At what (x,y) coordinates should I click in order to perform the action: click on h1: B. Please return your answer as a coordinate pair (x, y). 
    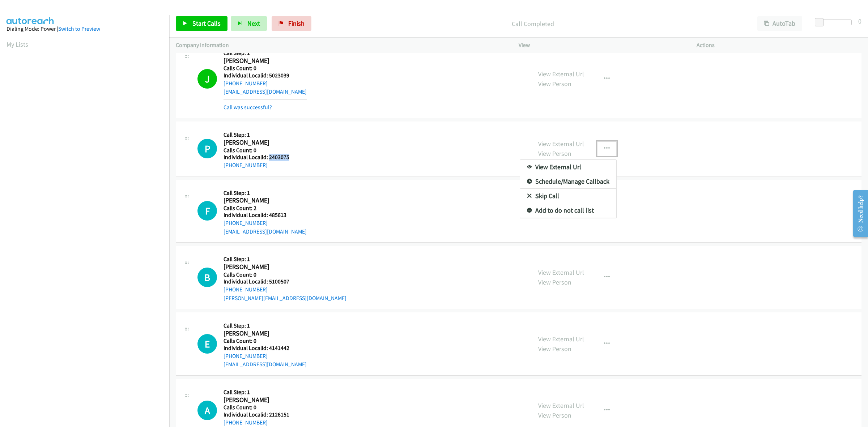
    Looking at the image, I should click on (207, 277).